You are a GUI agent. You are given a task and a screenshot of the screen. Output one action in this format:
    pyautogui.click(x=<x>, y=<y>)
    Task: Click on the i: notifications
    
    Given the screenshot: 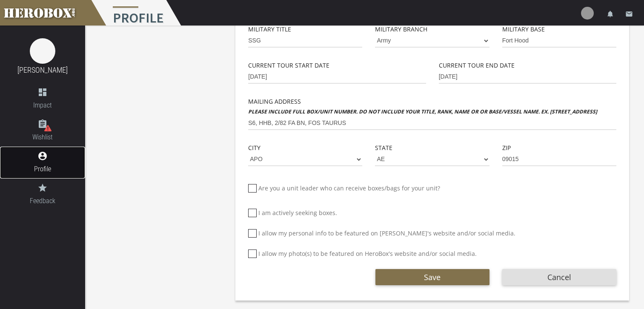 What is the action you would take?
    pyautogui.click(x=610, y=14)
    